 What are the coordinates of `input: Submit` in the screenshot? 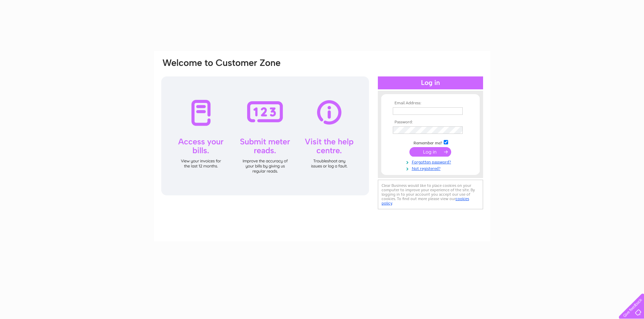 It's located at (430, 152).